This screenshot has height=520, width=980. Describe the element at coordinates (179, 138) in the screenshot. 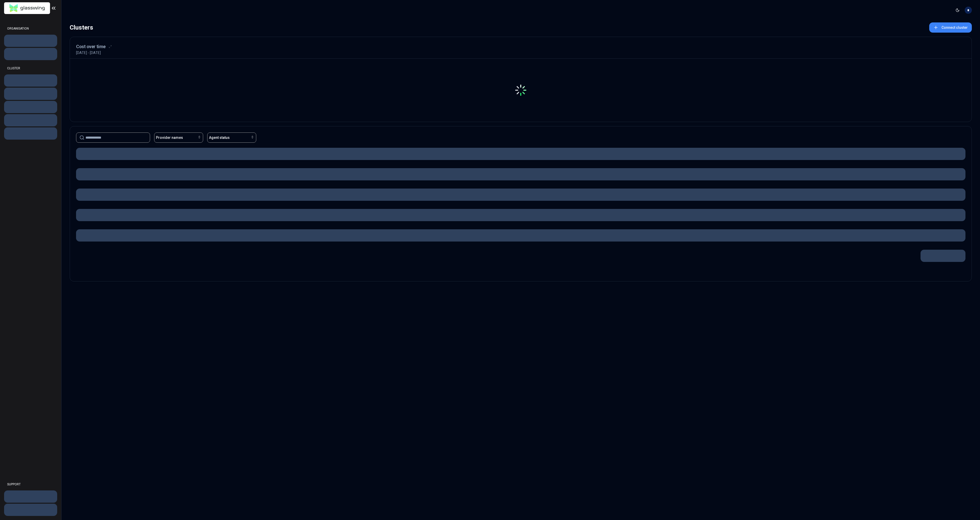

I see `button: Provider names` at that location.